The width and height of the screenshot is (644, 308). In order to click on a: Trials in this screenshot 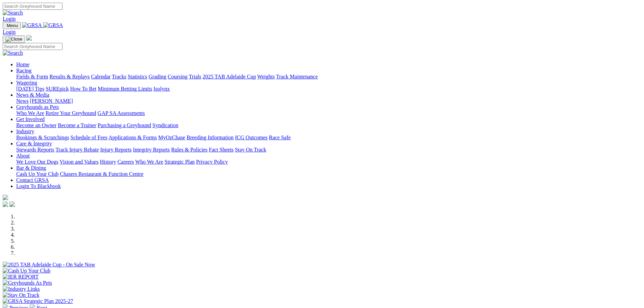, I will do `click(195, 77)`.